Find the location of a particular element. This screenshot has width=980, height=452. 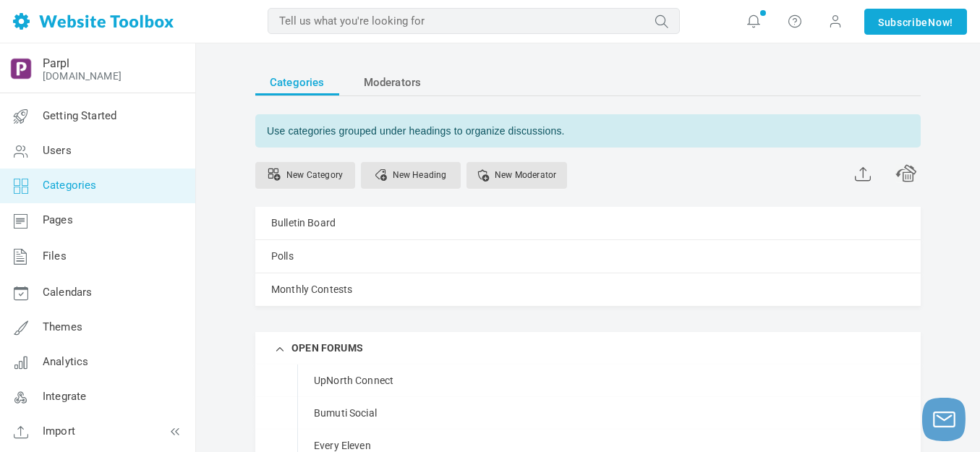

a: UpNorth Connect is located at coordinates (354, 380).